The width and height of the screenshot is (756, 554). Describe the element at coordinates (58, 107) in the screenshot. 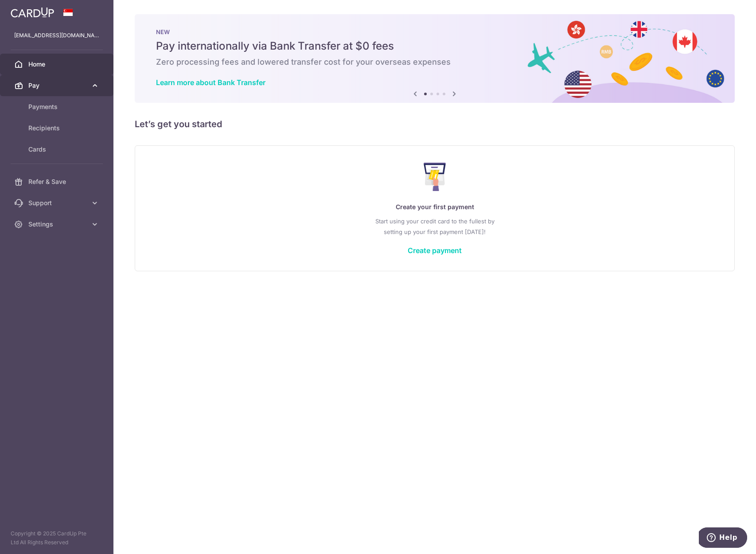

I see `span: Payments` at that location.